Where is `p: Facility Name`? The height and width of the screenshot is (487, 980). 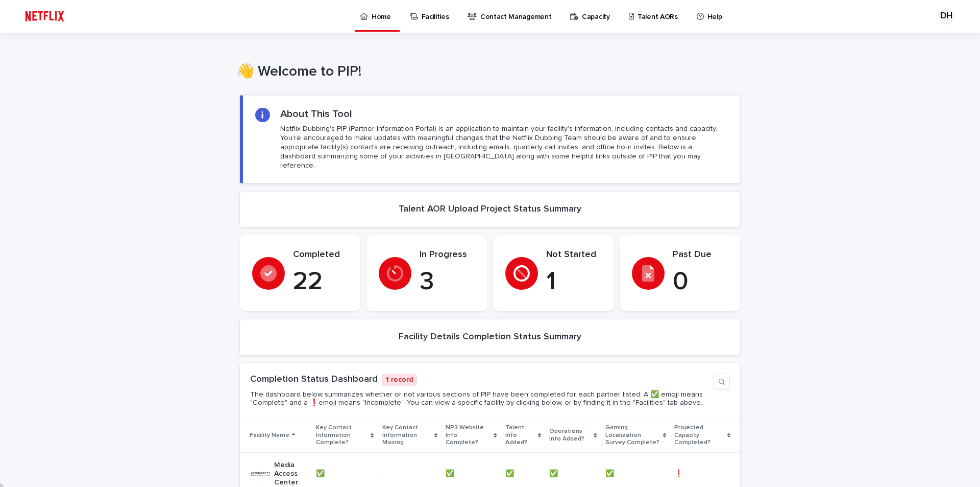
p: Facility Name is located at coordinates (269, 436).